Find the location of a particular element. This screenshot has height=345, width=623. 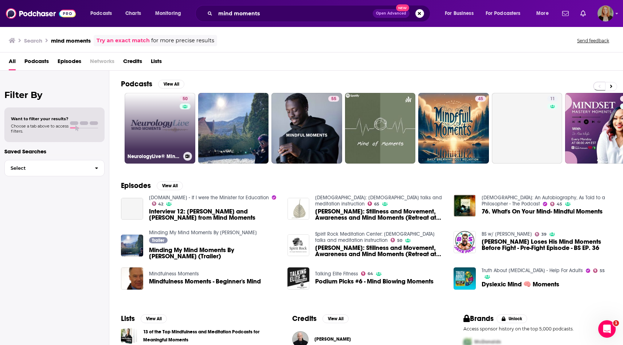

a: 42 is located at coordinates (158, 204).